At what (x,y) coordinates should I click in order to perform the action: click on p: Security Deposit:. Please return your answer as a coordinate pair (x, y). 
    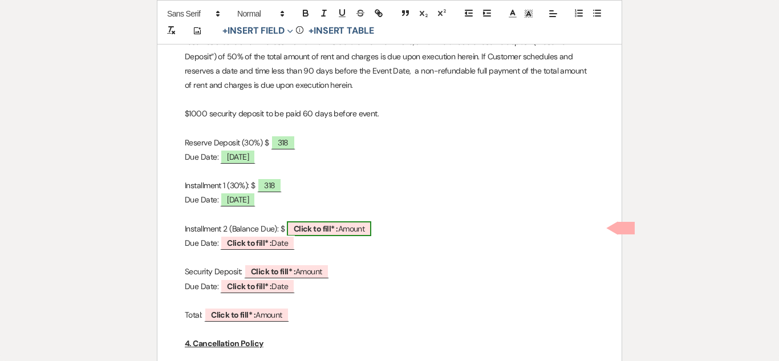
    Looking at the image, I should click on (390, 272).